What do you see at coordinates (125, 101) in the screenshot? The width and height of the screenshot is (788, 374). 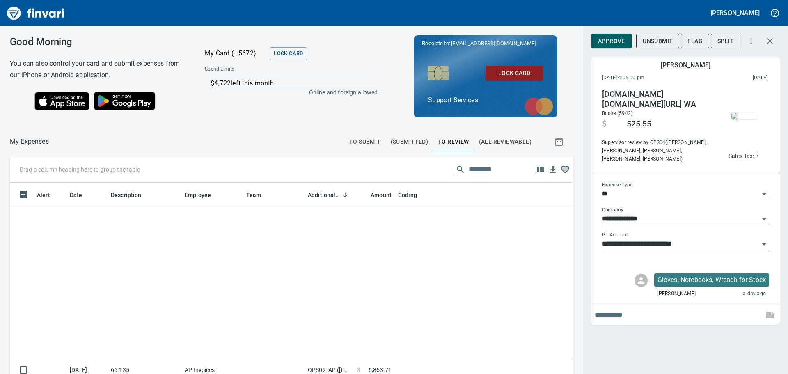 I see `img: Get it on Google Play` at bounding box center [125, 101].